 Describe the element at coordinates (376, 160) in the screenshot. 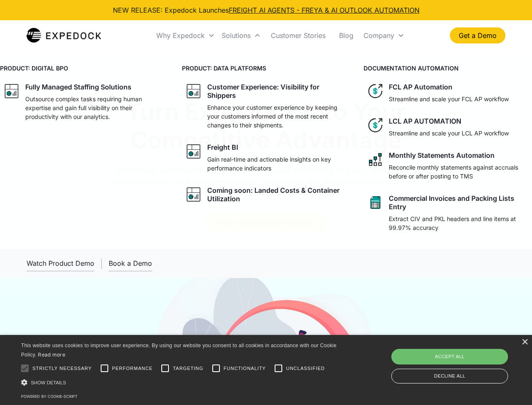

I see `img: network like icon` at that location.